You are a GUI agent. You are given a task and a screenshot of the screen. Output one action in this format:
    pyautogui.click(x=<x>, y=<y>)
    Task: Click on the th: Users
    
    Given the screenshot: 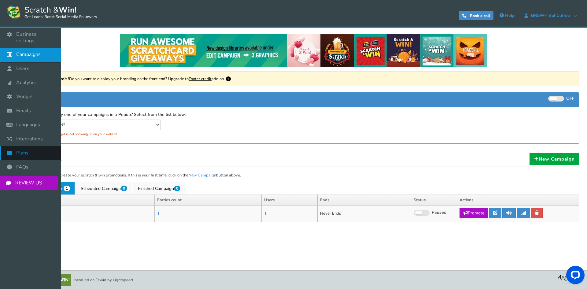 What is the action you would take?
    pyautogui.click(x=290, y=200)
    